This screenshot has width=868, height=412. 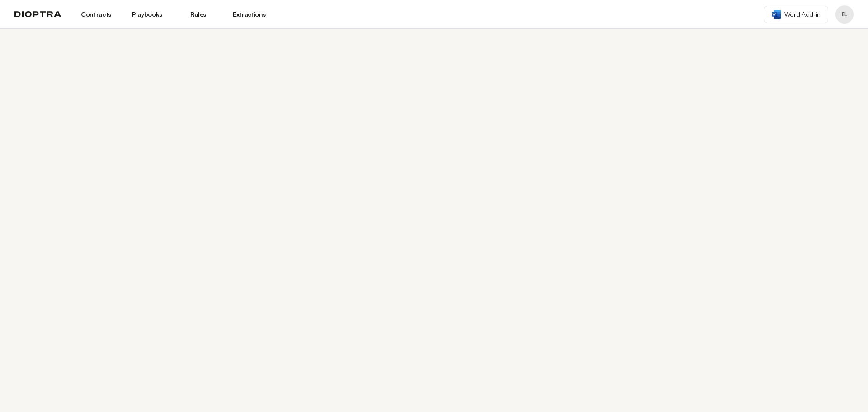 What do you see at coordinates (249, 14) in the screenshot?
I see `a: Extractions` at bounding box center [249, 14].